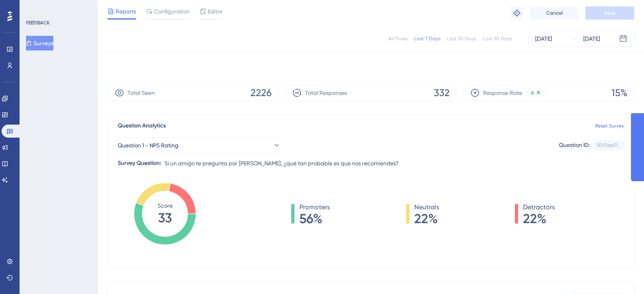 This screenshot has width=644, height=294. What do you see at coordinates (165, 206) in the screenshot?
I see `tspan: Score` at bounding box center [165, 206].